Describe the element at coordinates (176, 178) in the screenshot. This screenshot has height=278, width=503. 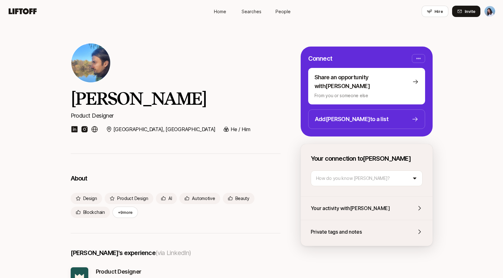
I see `p: About` at that location.